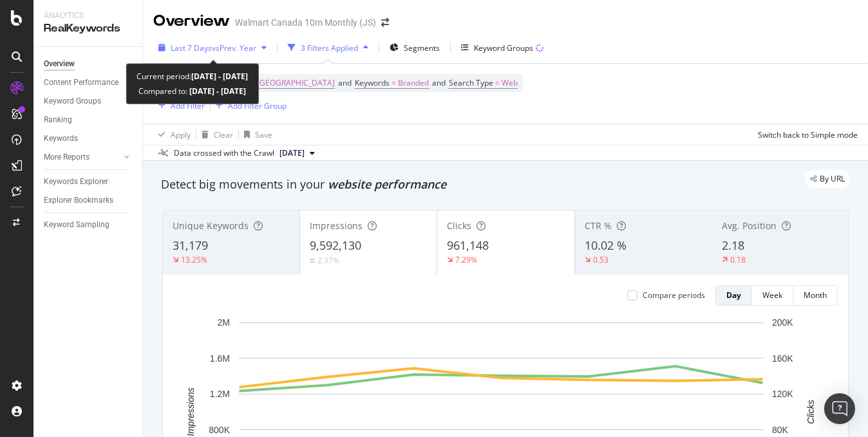 This screenshot has height=437, width=868. What do you see at coordinates (263, 134) in the screenshot?
I see `div: Save` at bounding box center [263, 134].